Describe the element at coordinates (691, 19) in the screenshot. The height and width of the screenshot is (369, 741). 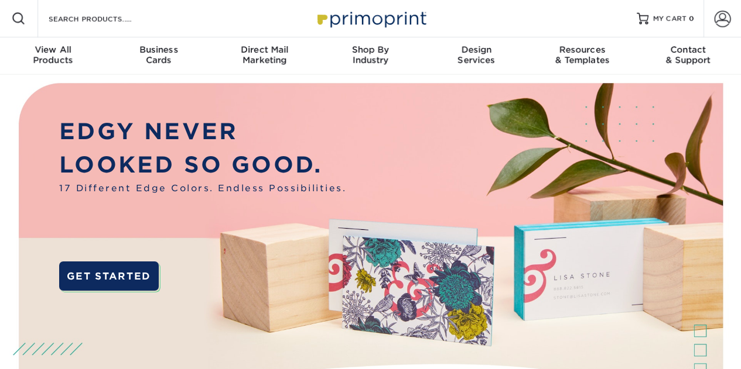
I see `span: 0` at that location.